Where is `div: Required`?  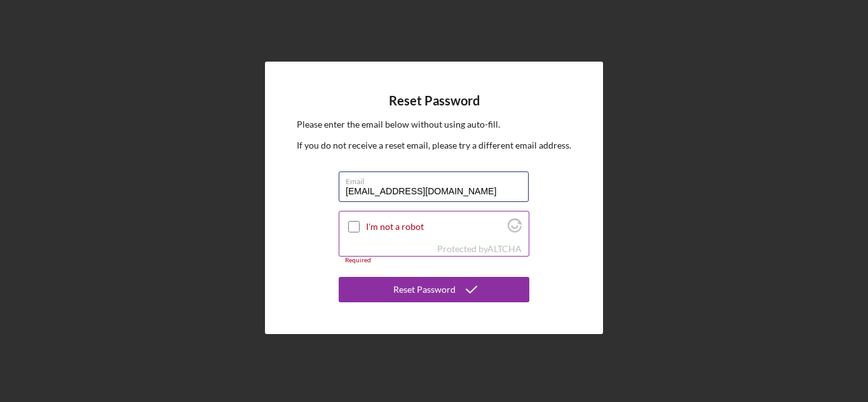 div: Required is located at coordinates (434, 260).